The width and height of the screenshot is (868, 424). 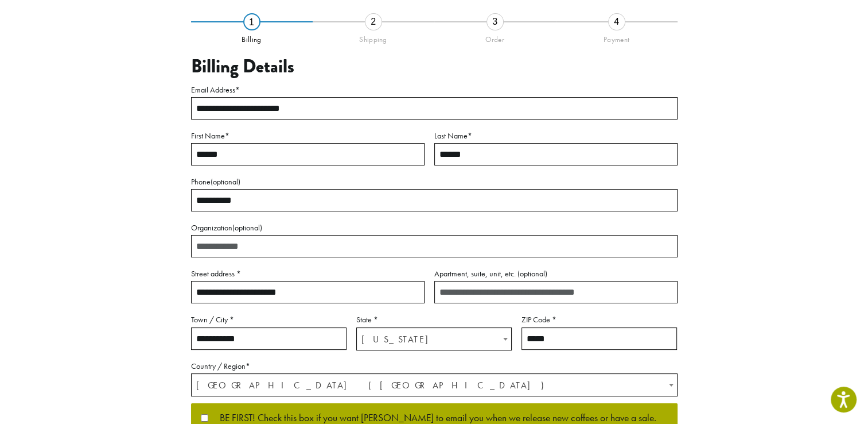 I want to click on h3: Billing Details, so click(x=434, y=67).